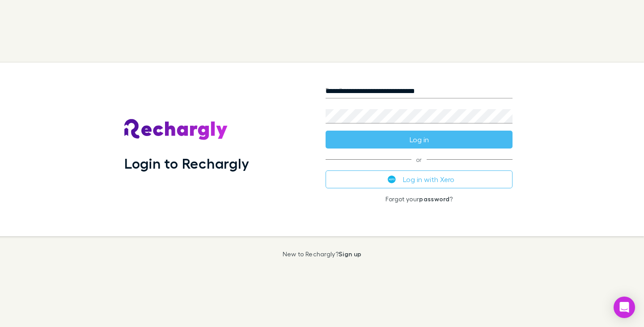 The width and height of the screenshot is (644, 327). I want to click on a: password, so click(434, 198).